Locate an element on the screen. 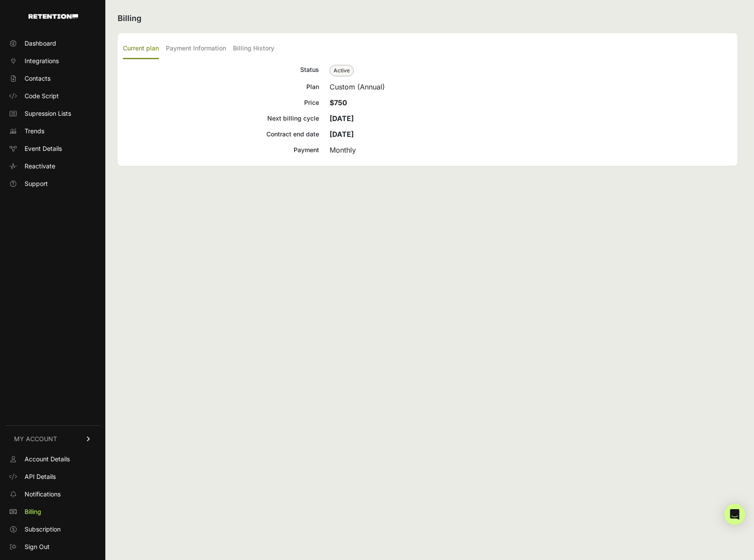 This screenshot has width=754, height=560. span: Contacts is located at coordinates (37, 79).